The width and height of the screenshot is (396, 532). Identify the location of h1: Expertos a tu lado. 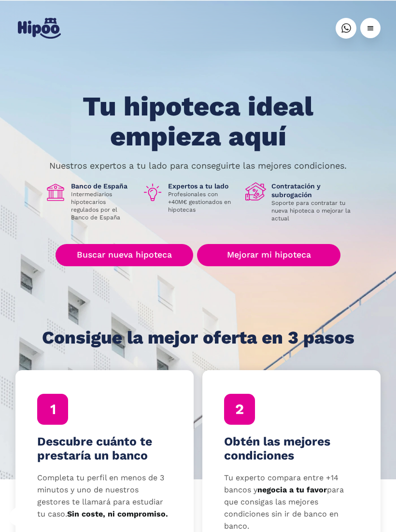
(203, 186).